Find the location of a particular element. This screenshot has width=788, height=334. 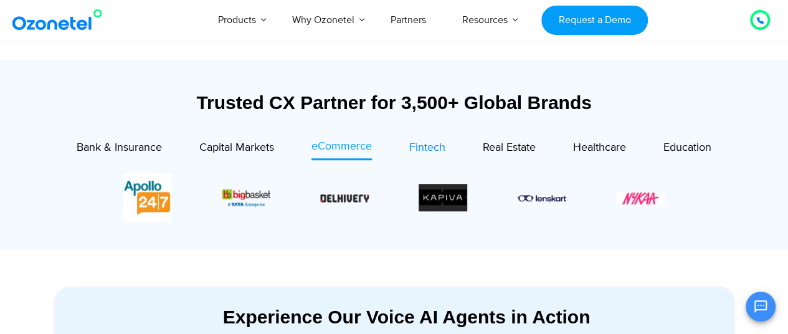

a: Fintech is located at coordinates (427, 149).